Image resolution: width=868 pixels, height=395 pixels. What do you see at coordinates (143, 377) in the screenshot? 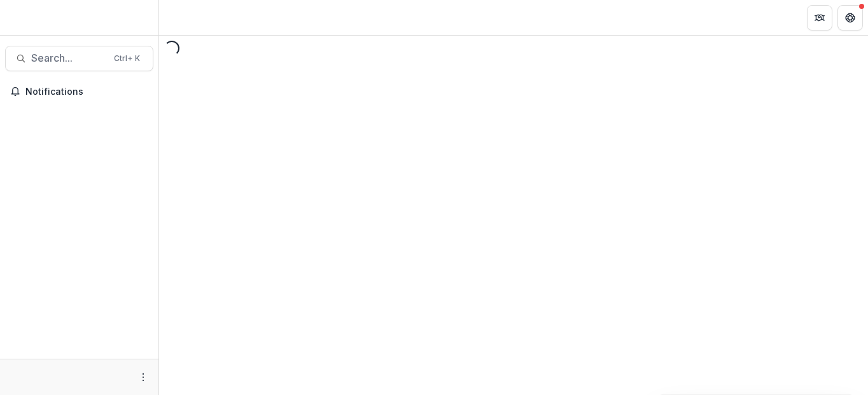
I see `button: More` at bounding box center [143, 377].